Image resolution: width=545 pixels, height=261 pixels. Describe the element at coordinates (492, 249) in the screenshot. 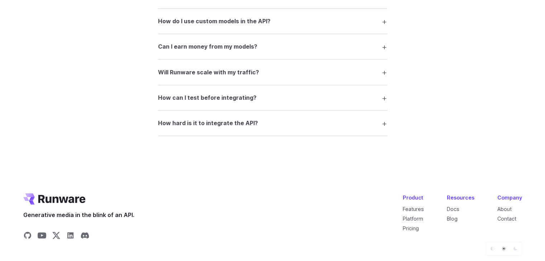

I see `button: Default` at that location.